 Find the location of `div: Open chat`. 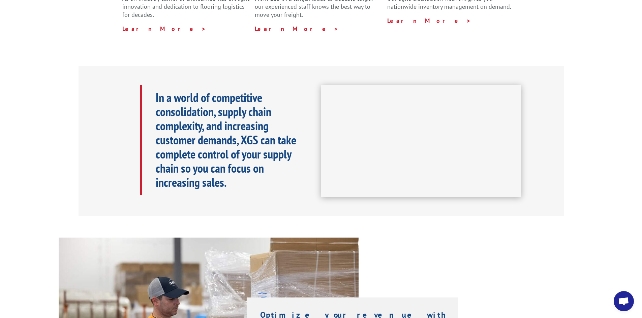

div: Open chat is located at coordinates (624, 302).